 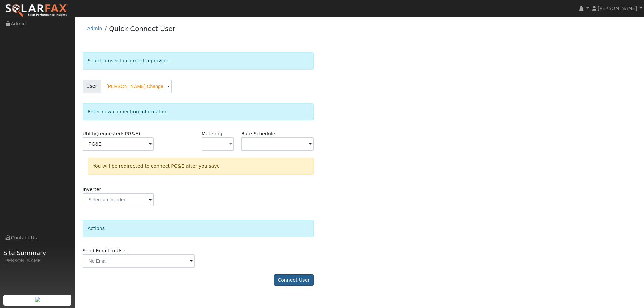 What do you see at coordinates (92, 190) in the screenshot?
I see `label: Inverter` at bounding box center [92, 190].